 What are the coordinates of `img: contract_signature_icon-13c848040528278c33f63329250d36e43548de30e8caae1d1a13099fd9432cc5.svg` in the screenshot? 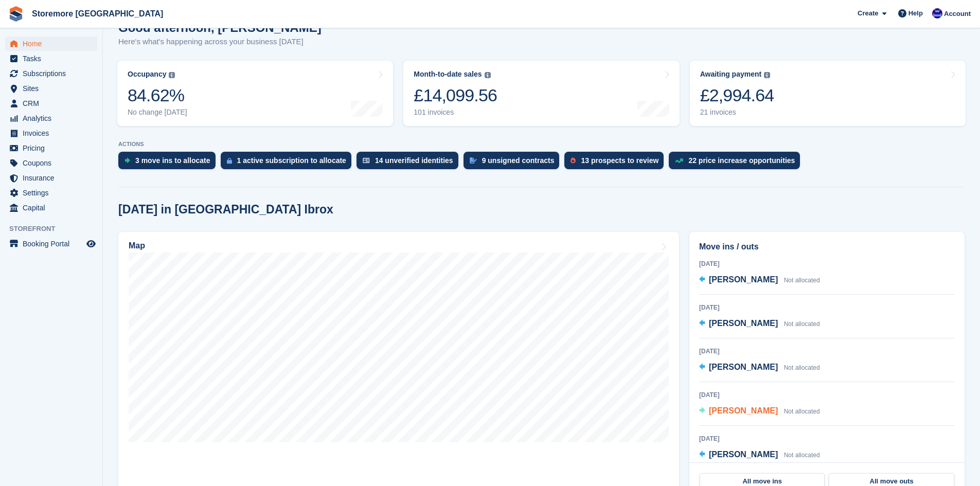 It's located at (474, 161).